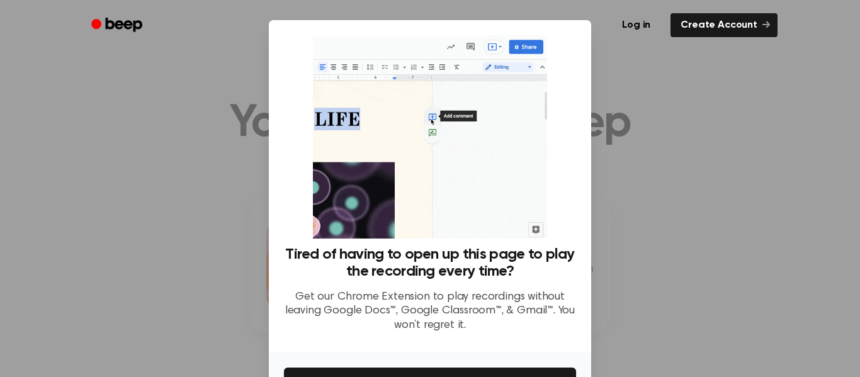 Image resolution: width=860 pixels, height=377 pixels. I want to click on img: Beep extension in action, so click(429, 137).